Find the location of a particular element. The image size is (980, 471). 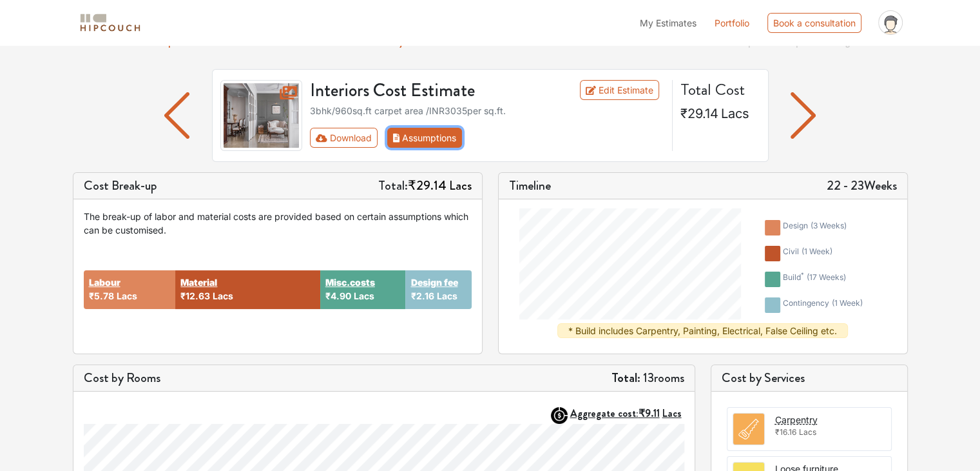

span: ( 17 weeks ) is located at coordinates (827, 277).